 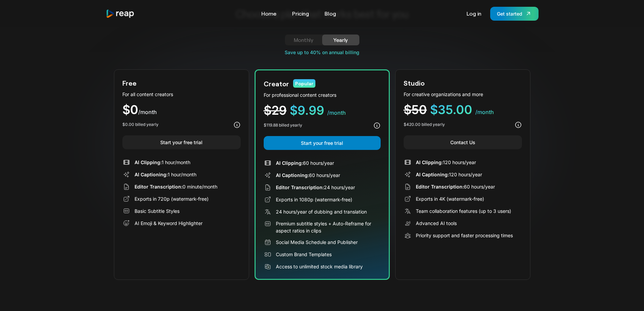 What do you see at coordinates (276, 83) in the screenshot?
I see `div: Creator` at bounding box center [276, 83].